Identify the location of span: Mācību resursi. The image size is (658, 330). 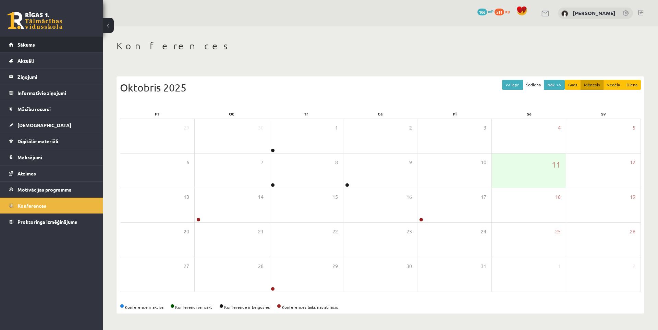
(34, 109).